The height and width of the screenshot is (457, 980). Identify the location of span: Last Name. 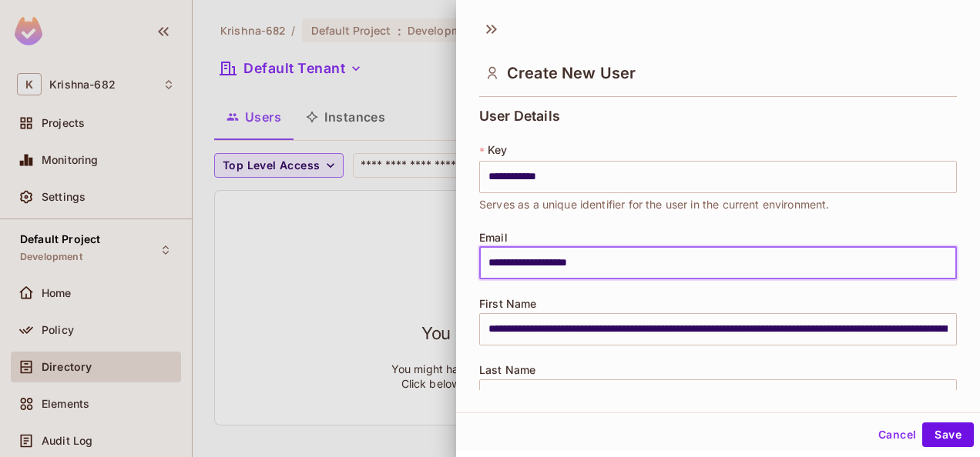
(507, 370).